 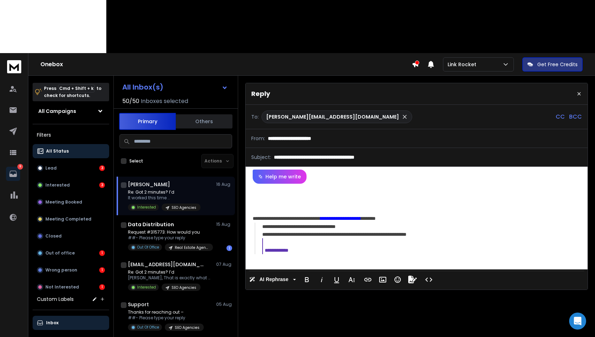 What do you see at coordinates (52, 323) in the screenshot?
I see `p: Inbox` at bounding box center [52, 323].